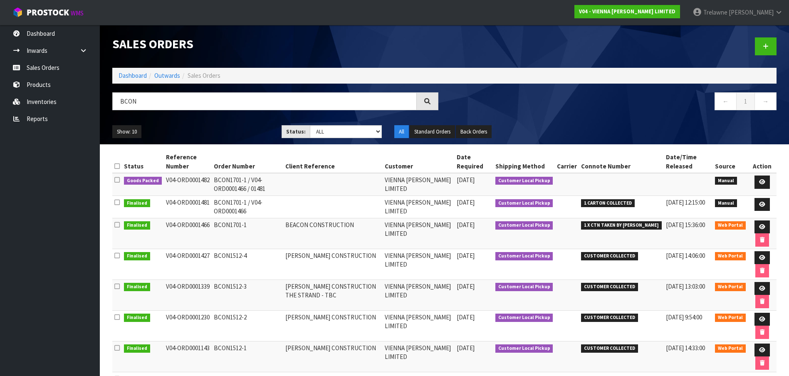  I want to click on td: BCON1512-2, so click(247, 326).